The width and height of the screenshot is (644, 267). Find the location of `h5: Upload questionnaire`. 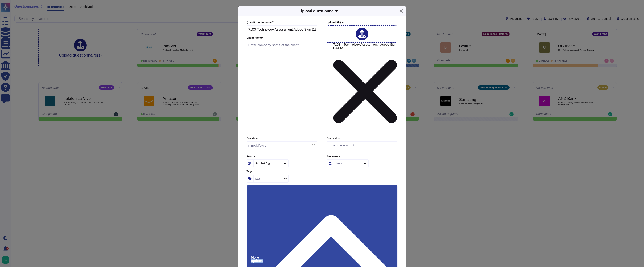

h5: Upload questionnaire is located at coordinates (319, 11).